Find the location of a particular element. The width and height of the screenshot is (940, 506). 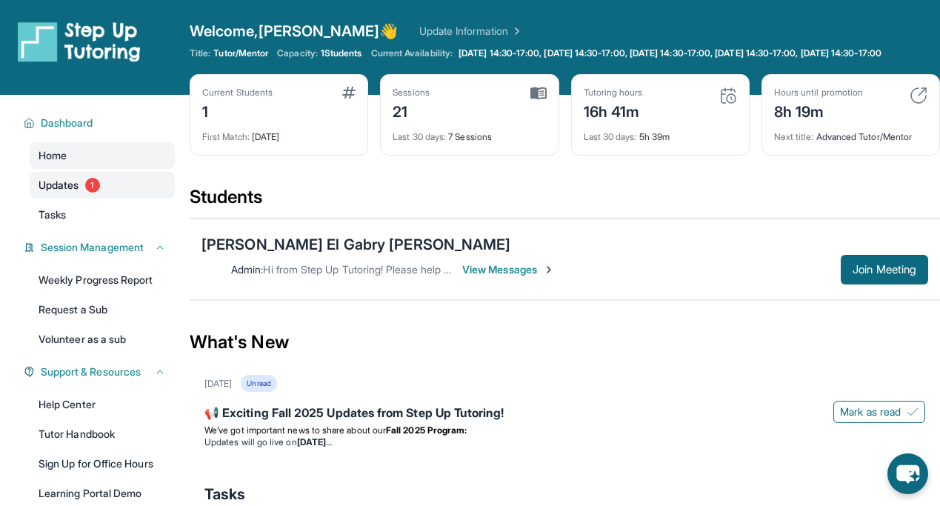

a: Help Center is located at coordinates (102, 404).